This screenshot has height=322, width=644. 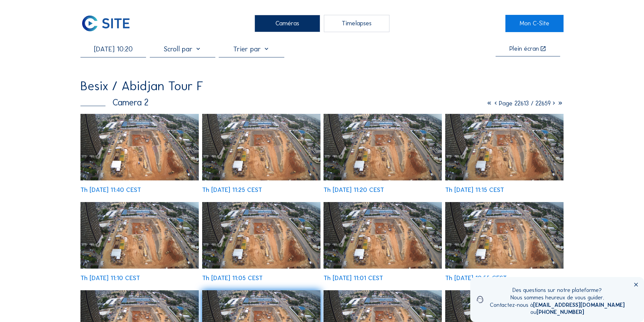 I want to click on img: image_9763846, so click(x=139, y=147).